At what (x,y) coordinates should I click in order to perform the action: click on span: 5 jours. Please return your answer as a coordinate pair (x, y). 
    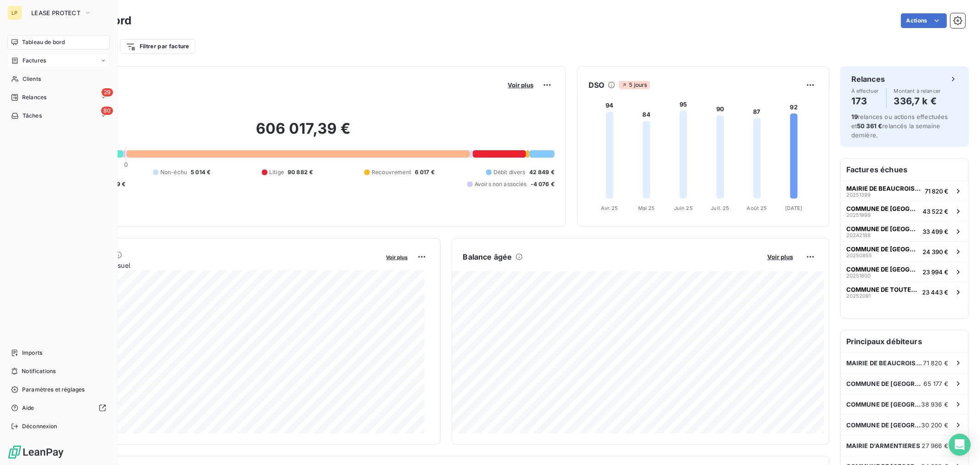
    Looking at the image, I should click on (634, 85).